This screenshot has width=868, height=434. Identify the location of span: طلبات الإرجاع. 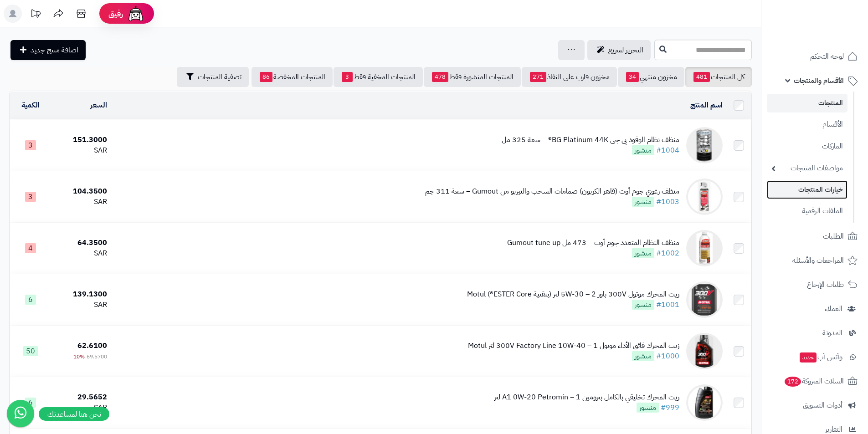
(825, 285).